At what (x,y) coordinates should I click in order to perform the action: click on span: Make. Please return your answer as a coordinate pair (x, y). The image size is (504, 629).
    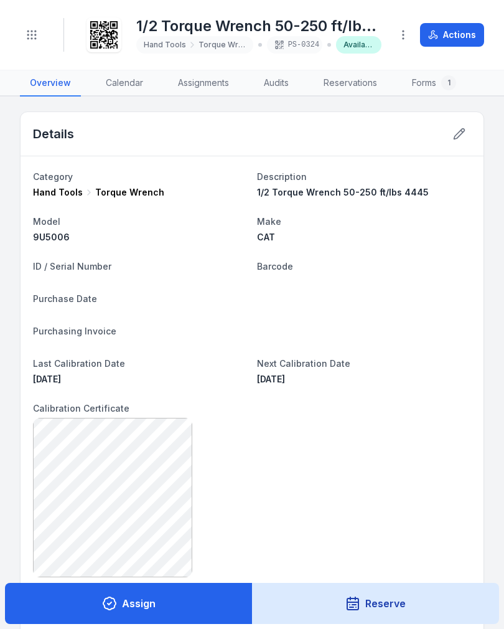
    Looking at the image, I should click on (269, 221).